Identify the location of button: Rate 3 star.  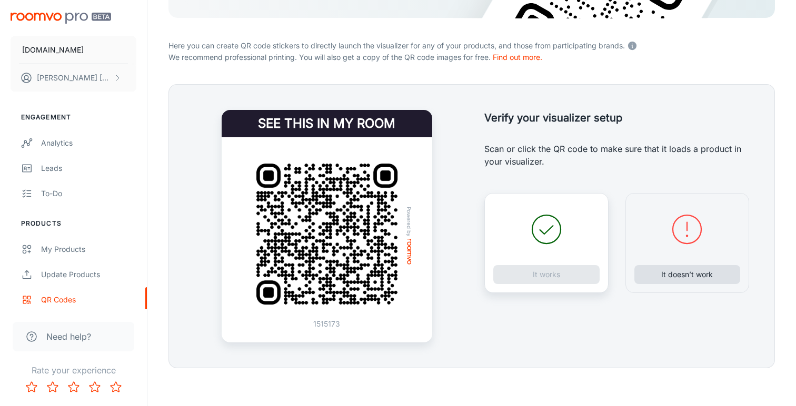
(74, 387).